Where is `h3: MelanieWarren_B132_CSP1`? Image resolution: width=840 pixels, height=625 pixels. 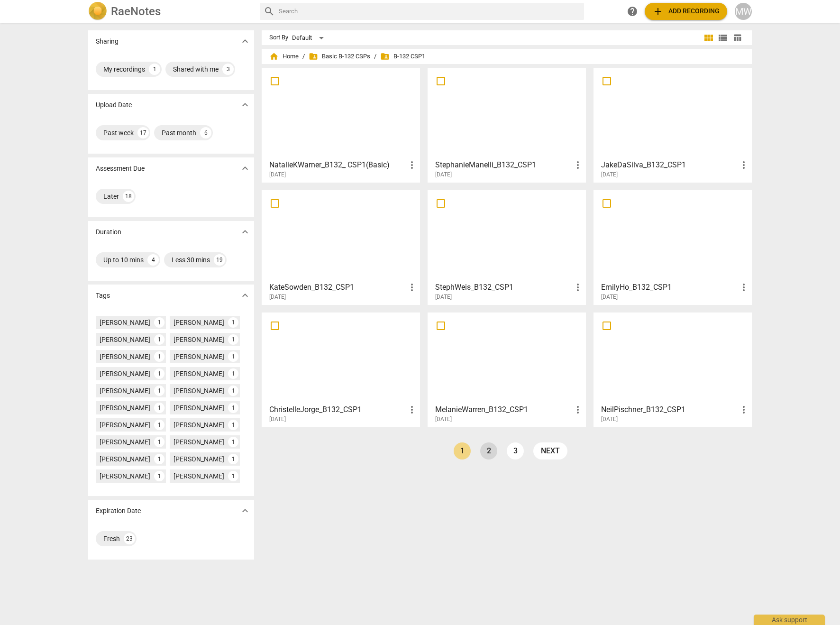 h3: MelanieWarren_B132_CSP1 is located at coordinates (503, 410).